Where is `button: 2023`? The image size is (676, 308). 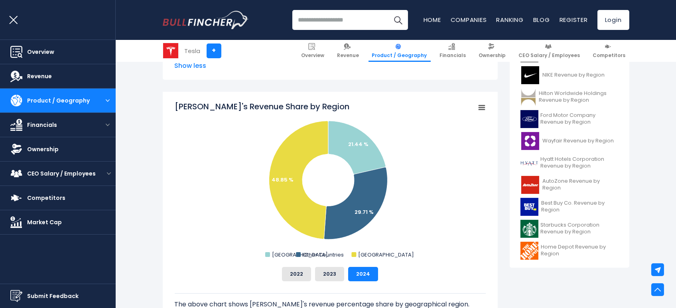 button: 2023 is located at coordinates (329, 274).